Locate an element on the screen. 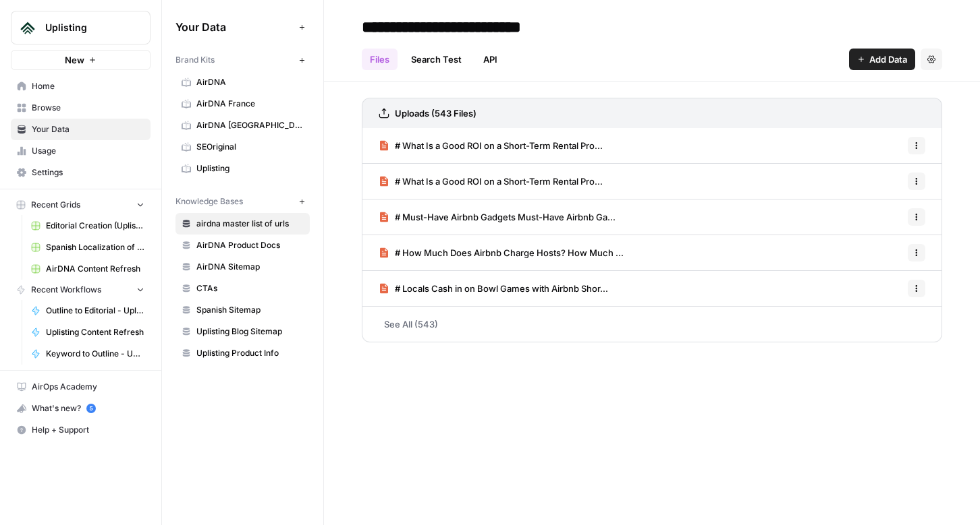  span: Browse is located at coordinates (88, 108).